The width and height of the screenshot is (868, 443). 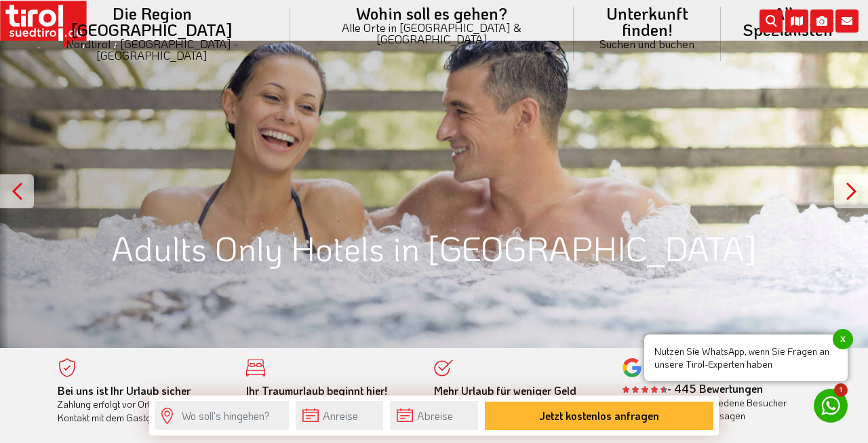 I want to click on span: 1, so click(x=841, y=390).